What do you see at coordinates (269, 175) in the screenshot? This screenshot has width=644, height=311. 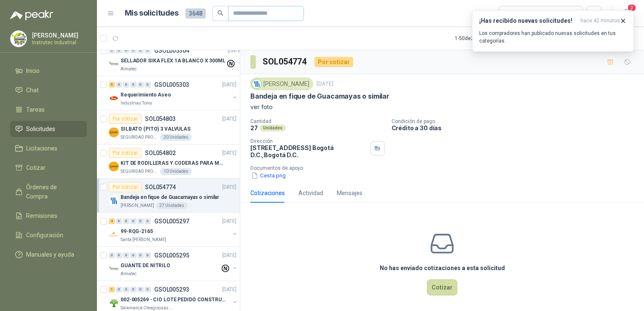 I see `button: Cesta.png` at bounding box center [269, 175].